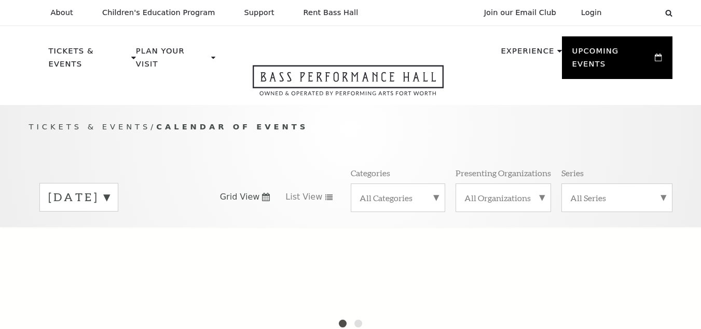 The image size is (701, 329). I want to click on p: Series, so click(573, 172).